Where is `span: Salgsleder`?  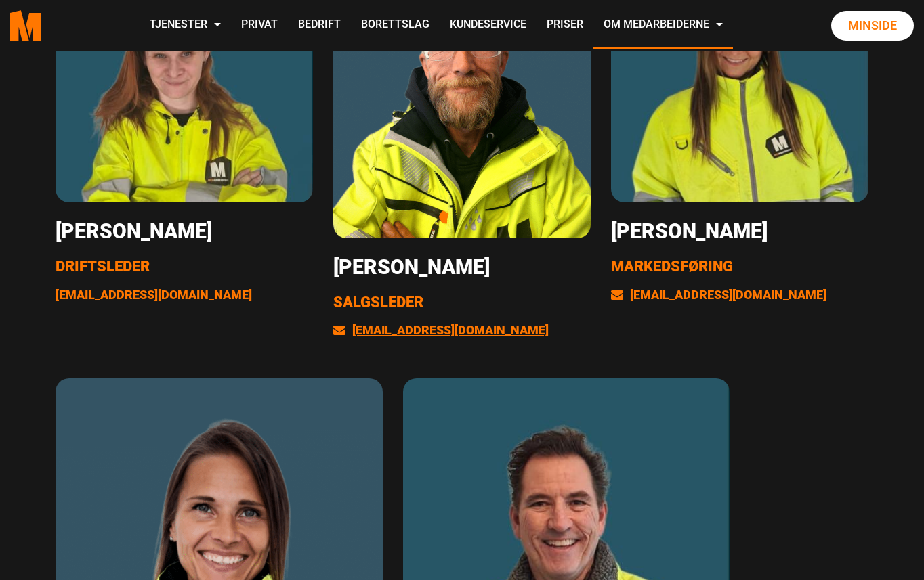 span: Salgsleder is located at coordinates (379, 302).